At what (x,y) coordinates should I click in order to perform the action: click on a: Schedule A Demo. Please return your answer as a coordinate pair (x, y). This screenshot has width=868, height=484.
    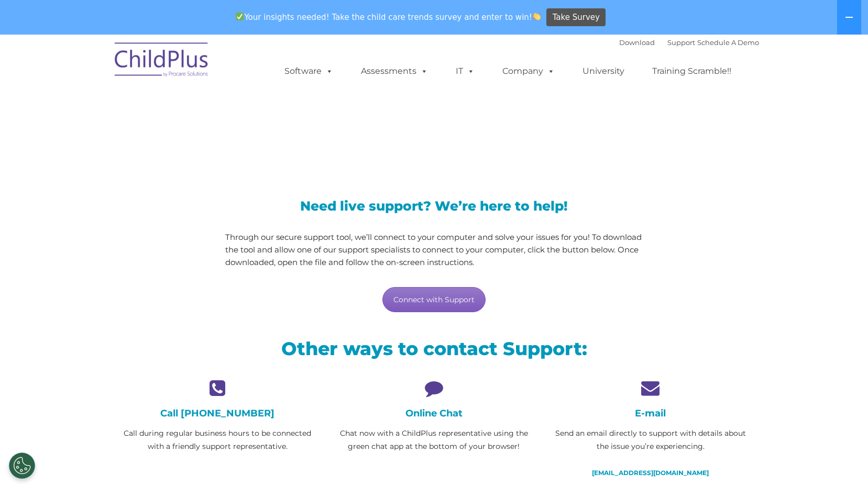
    Looking at the image, I should click on (728, 42).